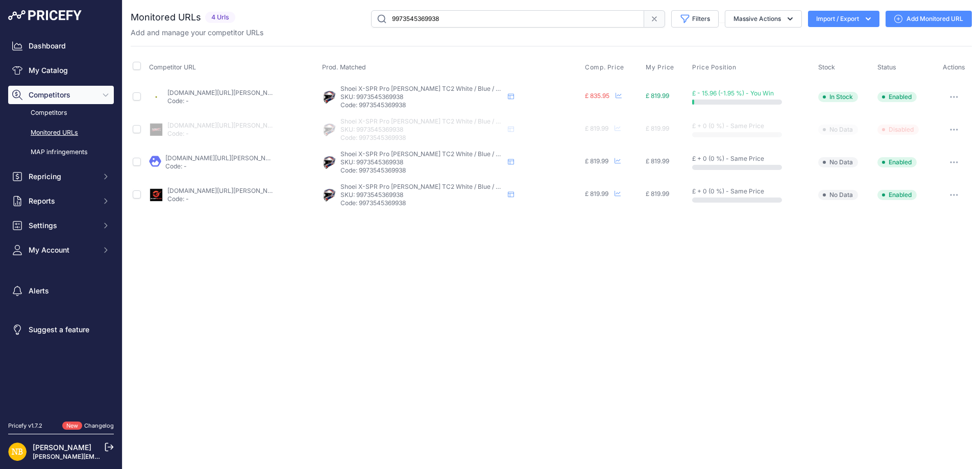 Image resolution: width=980 pixels, height=469 pixels. What do you see at coordinates (597, 95) in the screenshot?
I see `span: £ 835.95` at bounding box center [597, 95].